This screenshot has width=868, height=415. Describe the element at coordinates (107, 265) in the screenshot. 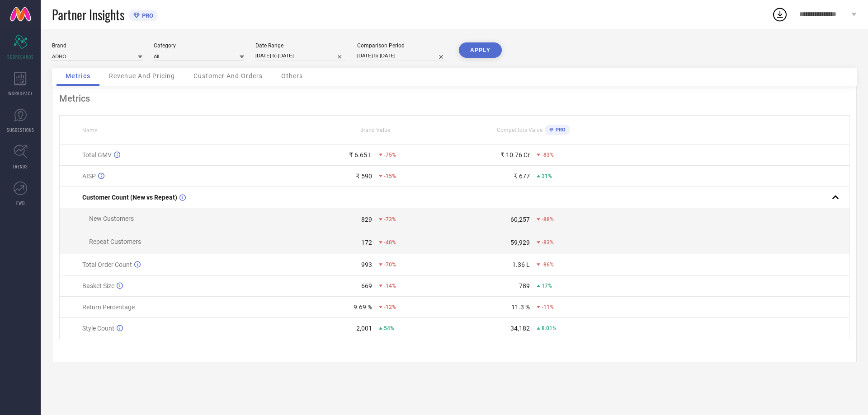

I see `span: Total Order Count` at that location.